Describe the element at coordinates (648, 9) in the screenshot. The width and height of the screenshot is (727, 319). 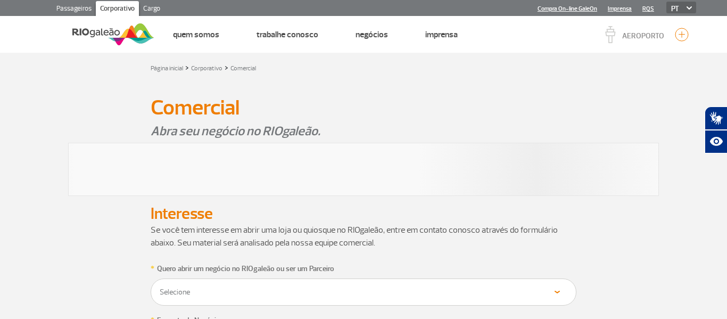
I see `a: RQS` at that location.